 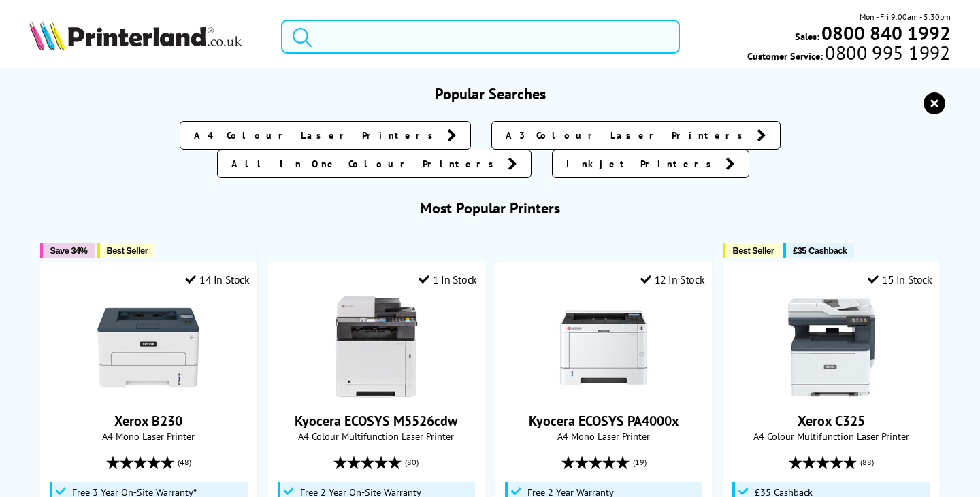 I want to click on span: 0800 995 1992, so click(x=886, y=52).